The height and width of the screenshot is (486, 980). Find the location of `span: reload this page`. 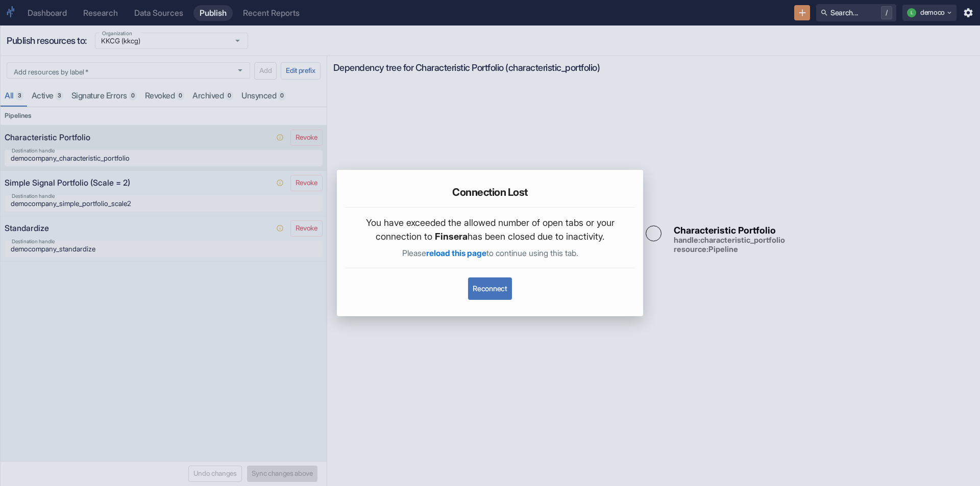

span: reload this page is located at coordinates (456, 253).